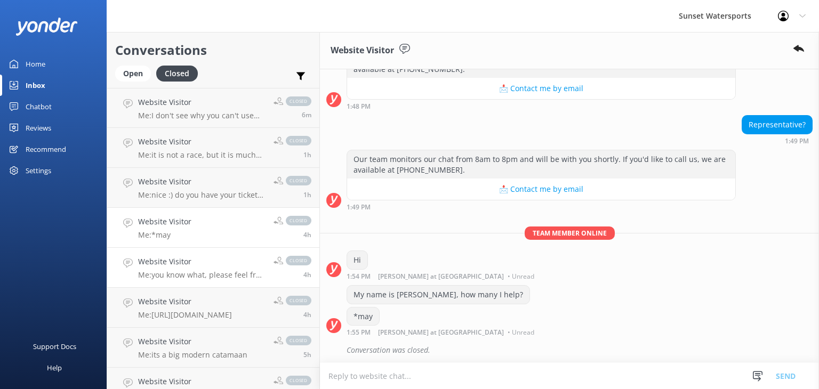 This screenshot has width=819, height=389. Describe the element at coordinates (358, 107) in the screenshot. I see `strong: 1:48 PM` at that location.